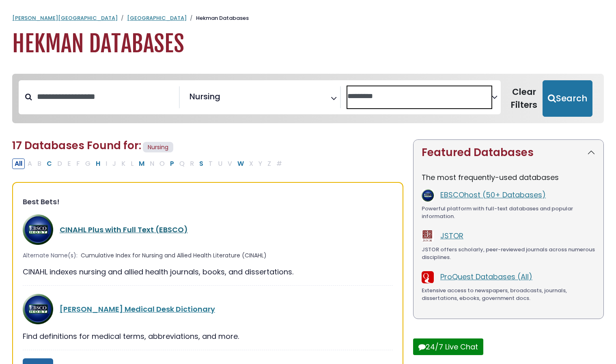  Describe the element at coordinates (18, 164) in the screenshot. I see `button: All` at that location.